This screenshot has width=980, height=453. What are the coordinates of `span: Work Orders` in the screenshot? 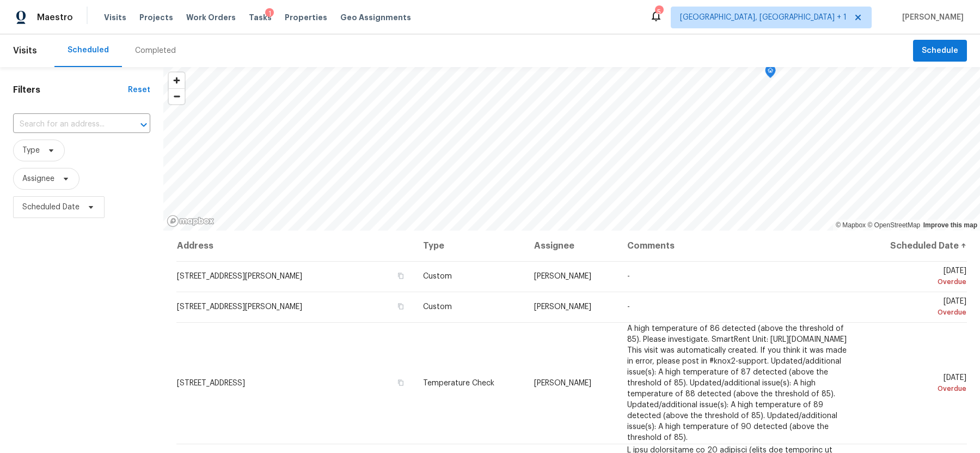 It's located at (210, 18).